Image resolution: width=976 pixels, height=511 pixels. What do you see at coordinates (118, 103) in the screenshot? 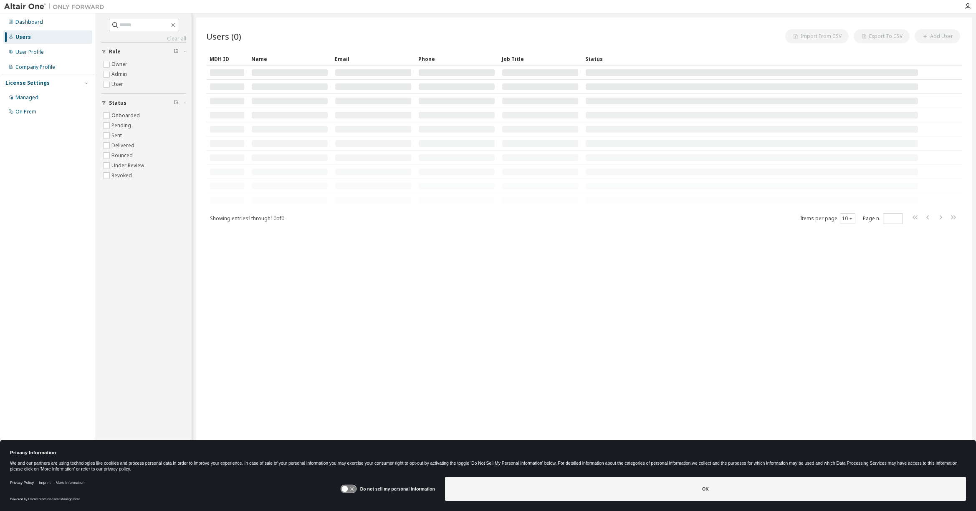
I see `span: Status` at bounding box center [118, 103].